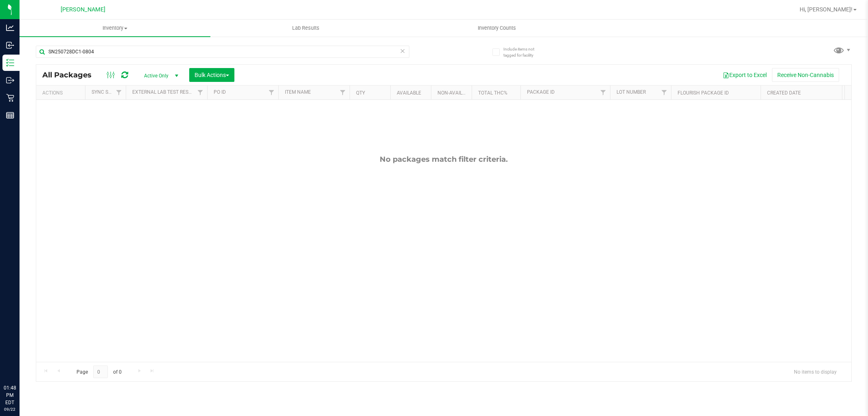 The image size is (868, 416). What do you see at coordinates (783, 93) in the screenshot?
I see `a: Created Date` at bounding box center [783, 93].